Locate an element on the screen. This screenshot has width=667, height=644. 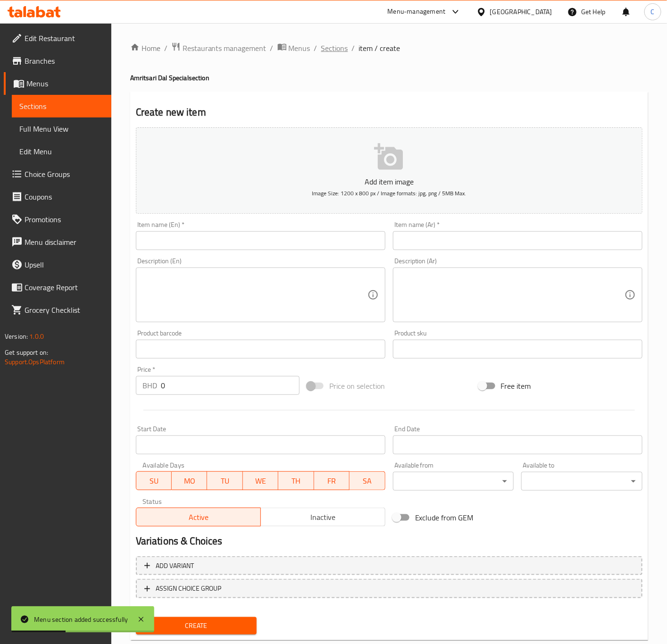
a: Upsell is located at coordinates (57, 265).